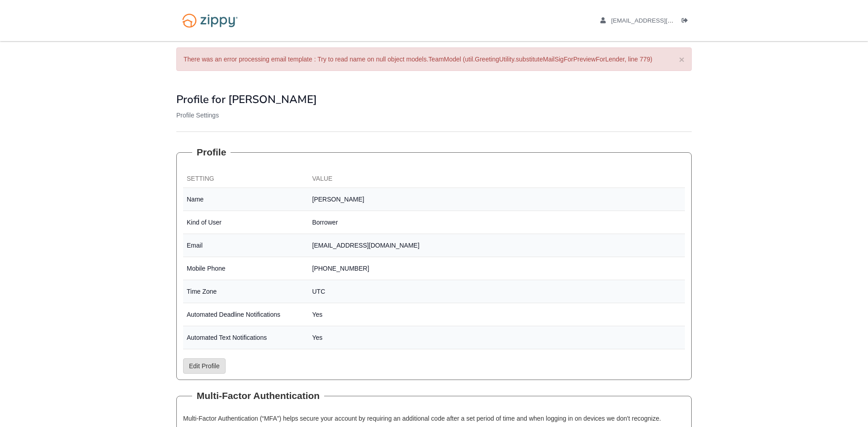 This screenshot has height=427, width=868. What do you see at coordinates (246, 245) in the screenshot?
I see `td: Email` at bounding box center [246, 245].